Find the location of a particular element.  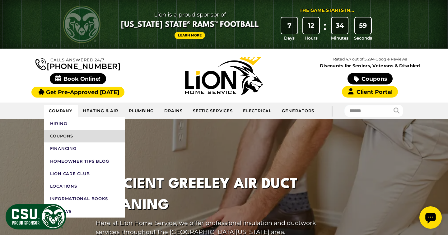

a: Drains is located at coordinates (173, 111).